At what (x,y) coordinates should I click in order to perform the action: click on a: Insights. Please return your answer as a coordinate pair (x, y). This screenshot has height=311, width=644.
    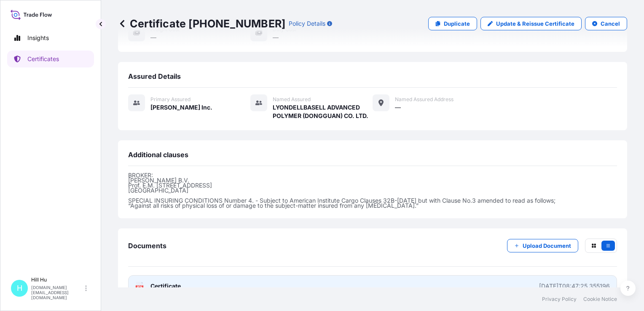
    Looking at the image, I should click on (51, 38).